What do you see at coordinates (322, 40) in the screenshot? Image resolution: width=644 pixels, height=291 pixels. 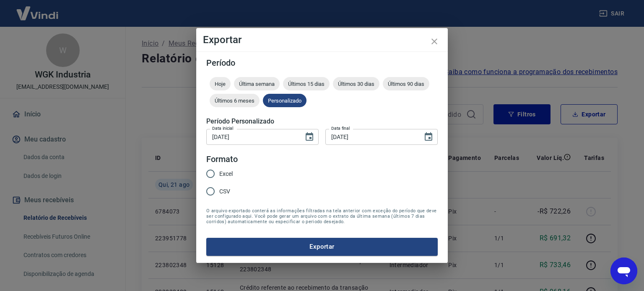 I see `h4: Exportar` at bounding box center [322, 40].